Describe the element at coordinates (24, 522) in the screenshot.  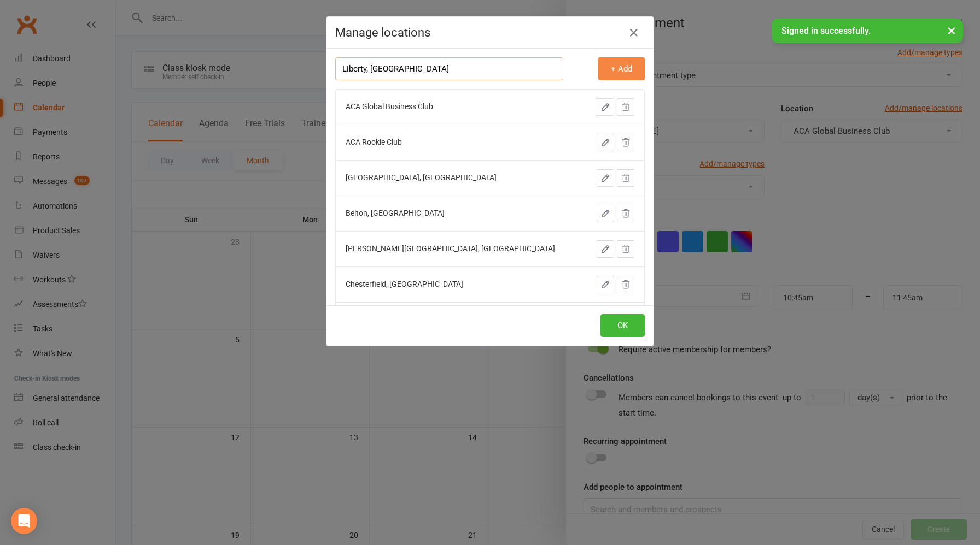
I see `div: Open Intercom Messenger` at that location.